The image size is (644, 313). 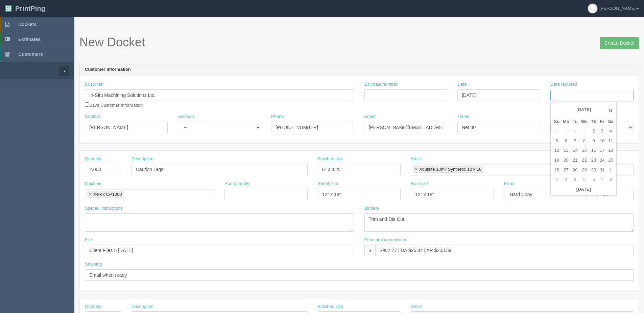 I want to click on label: Price and commission, so click(x=386, y=240).